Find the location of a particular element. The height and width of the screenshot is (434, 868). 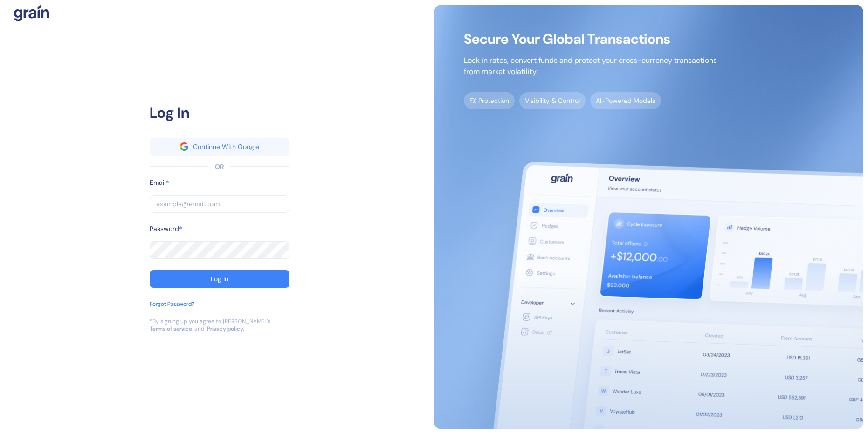

span: FX Protection is located at coordinates (489, 100).